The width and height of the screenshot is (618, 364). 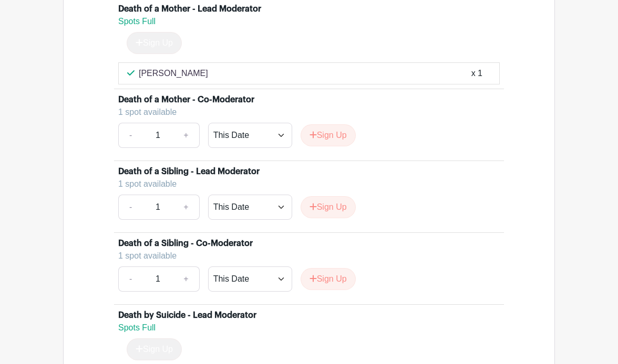 I want to click on div: Death of a Mother - Co-Moderator, so click(x=186, y=100).